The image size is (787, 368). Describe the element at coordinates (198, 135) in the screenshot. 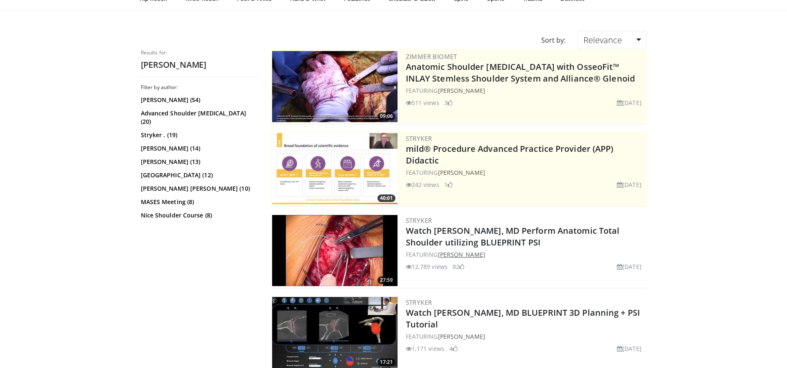

I see `a: Stryker . (19)` at that location.